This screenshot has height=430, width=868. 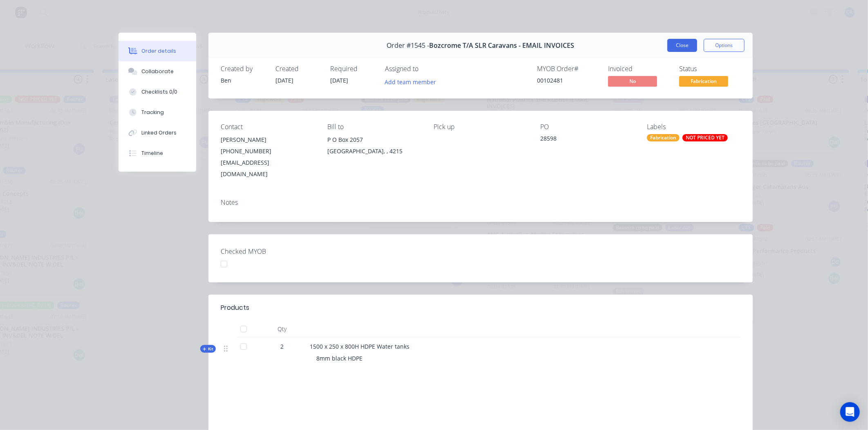 I want to click on button: Close, so click(x=682, y=45).